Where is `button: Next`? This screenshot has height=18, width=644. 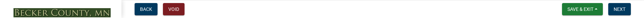 button: Next is located at coordinates (619, 9).